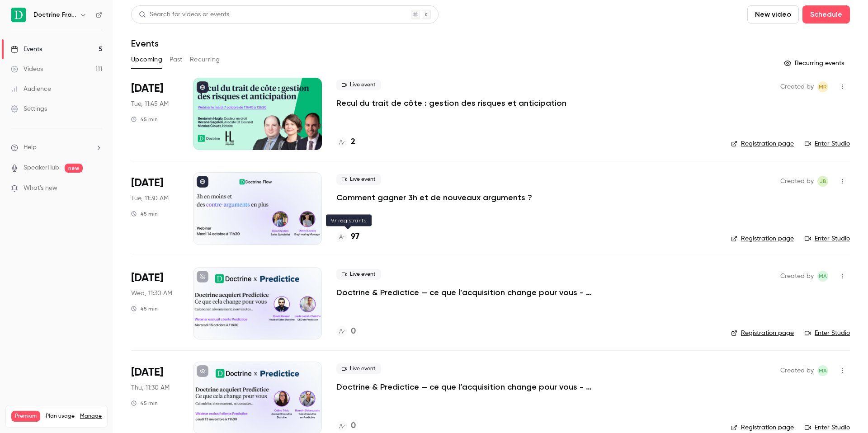  I want to click on span: Thu, 11:30 AM, so click(150, 388).